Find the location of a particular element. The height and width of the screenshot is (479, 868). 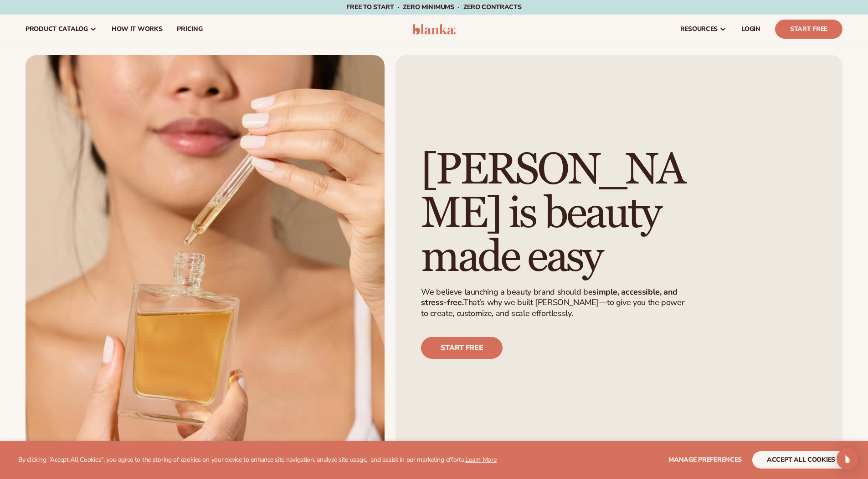

a: logo is located at coordinates (434, 29).